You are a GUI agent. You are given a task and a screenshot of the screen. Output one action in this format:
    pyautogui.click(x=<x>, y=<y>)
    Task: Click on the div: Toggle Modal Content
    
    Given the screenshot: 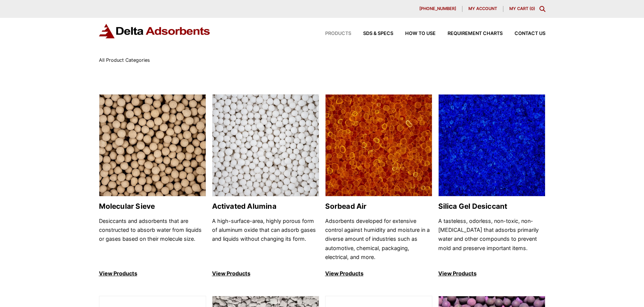 What is the action you would take?
    pyautogui.click(x=543, y=9)
    